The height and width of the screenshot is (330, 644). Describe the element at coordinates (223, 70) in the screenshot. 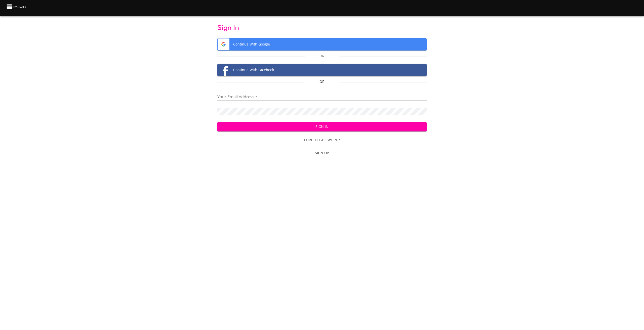

I see `img: Facebook logo` at that location.